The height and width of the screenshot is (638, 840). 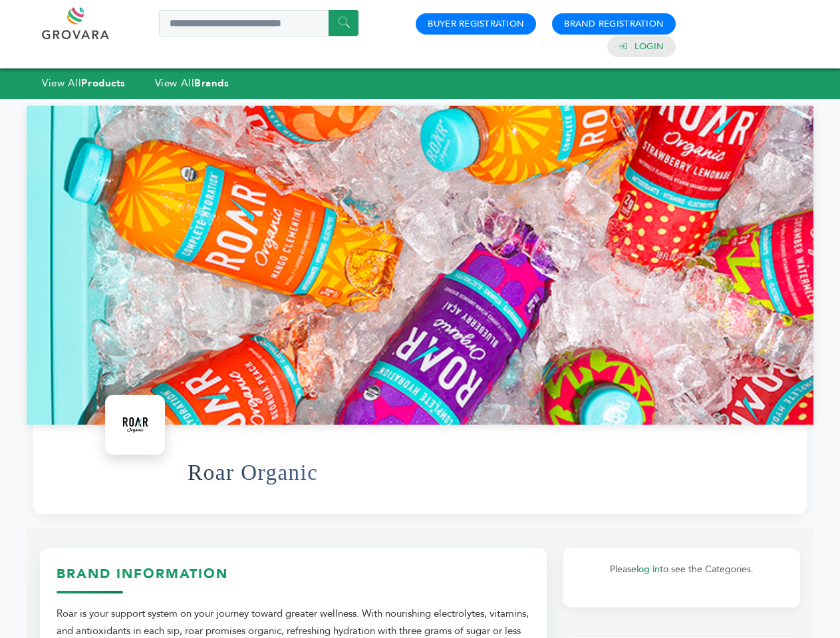 I want to click on a: Buyer Registration, so click(x=475, y=24).